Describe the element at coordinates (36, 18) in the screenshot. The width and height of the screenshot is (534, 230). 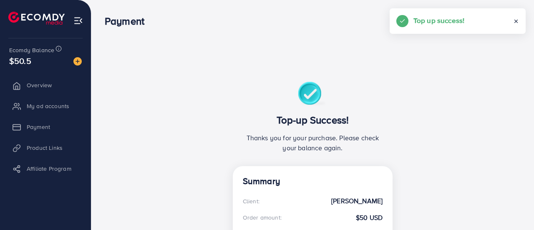
I see `a: logo` at that location.